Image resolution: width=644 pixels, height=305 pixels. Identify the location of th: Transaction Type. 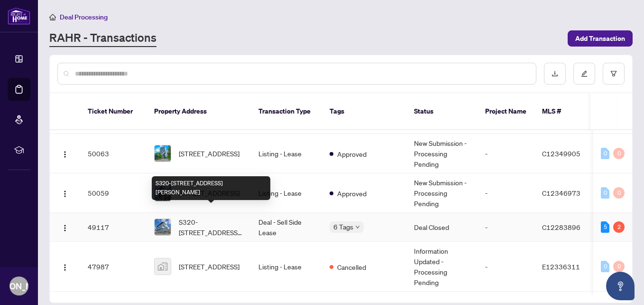
(287, 111).